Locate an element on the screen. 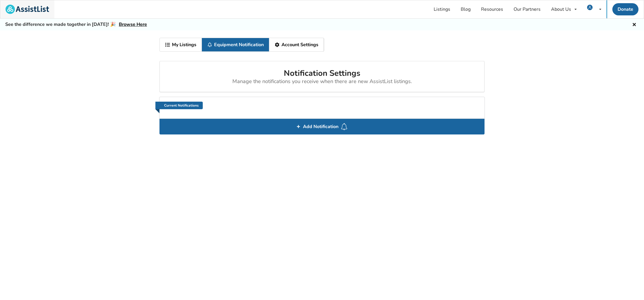  span: Add Notification is located at coordinates (321, 127).